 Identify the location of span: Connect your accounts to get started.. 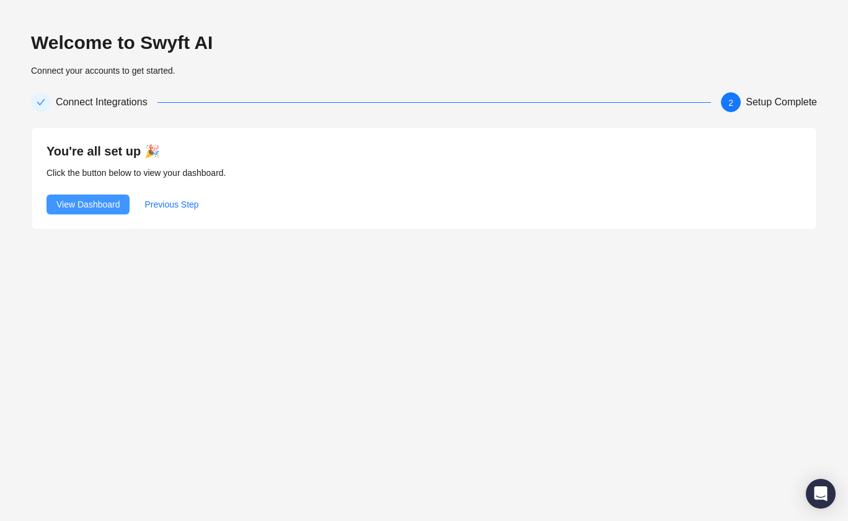
(103, 71).